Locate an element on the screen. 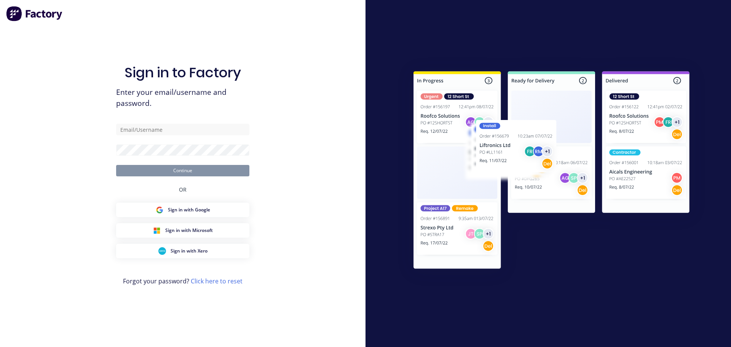 Image resolution: width=731 pixels, height=347 pixels. span: Forgot your password? is located at coordinates (183, 281).